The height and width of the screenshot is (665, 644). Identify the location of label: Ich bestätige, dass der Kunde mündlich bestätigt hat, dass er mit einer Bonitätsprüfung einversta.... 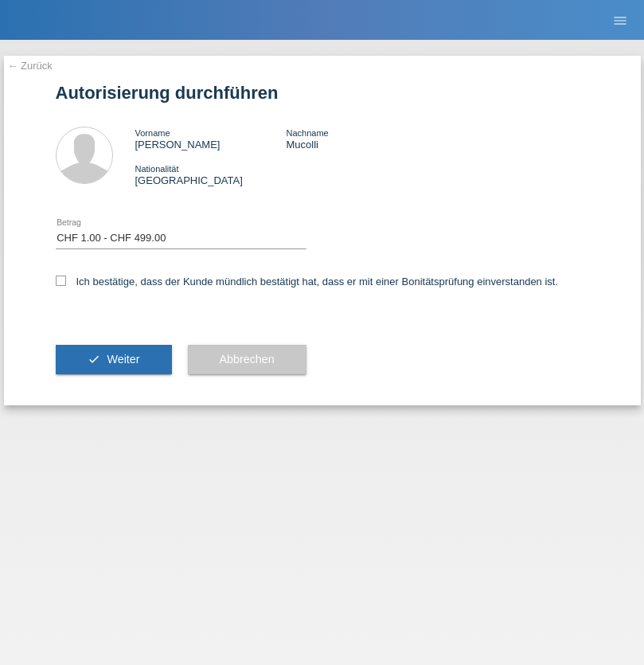
(307, 281).